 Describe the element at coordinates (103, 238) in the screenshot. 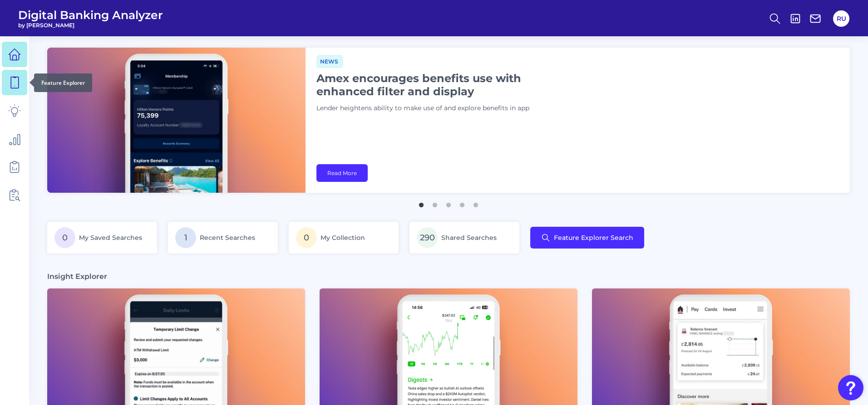

I see `a: 0My Saved Searches` at that location.